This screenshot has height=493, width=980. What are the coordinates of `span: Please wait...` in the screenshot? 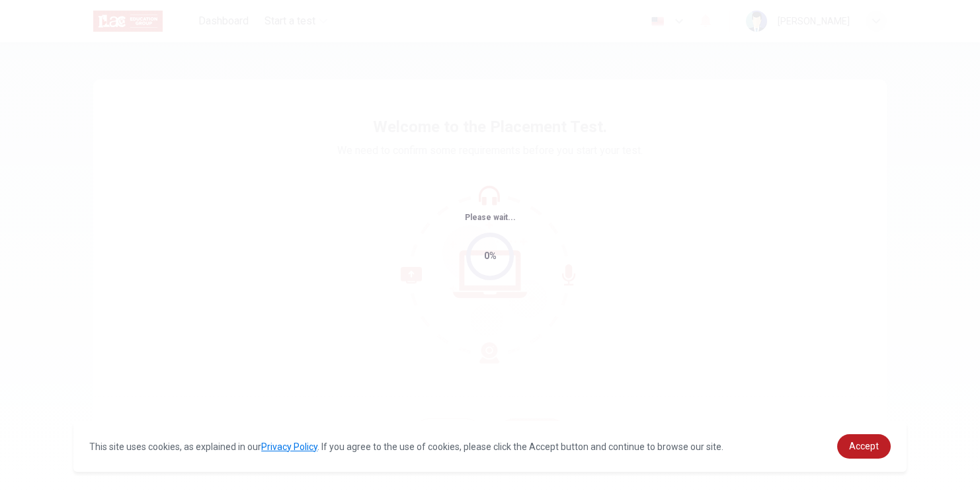 It's located at (490, 218).